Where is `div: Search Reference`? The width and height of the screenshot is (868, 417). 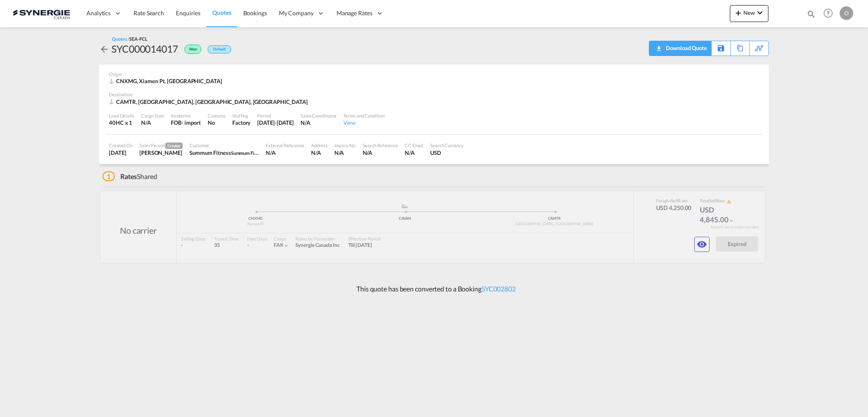 div: Search Reference is located at coordinates (380, 145).